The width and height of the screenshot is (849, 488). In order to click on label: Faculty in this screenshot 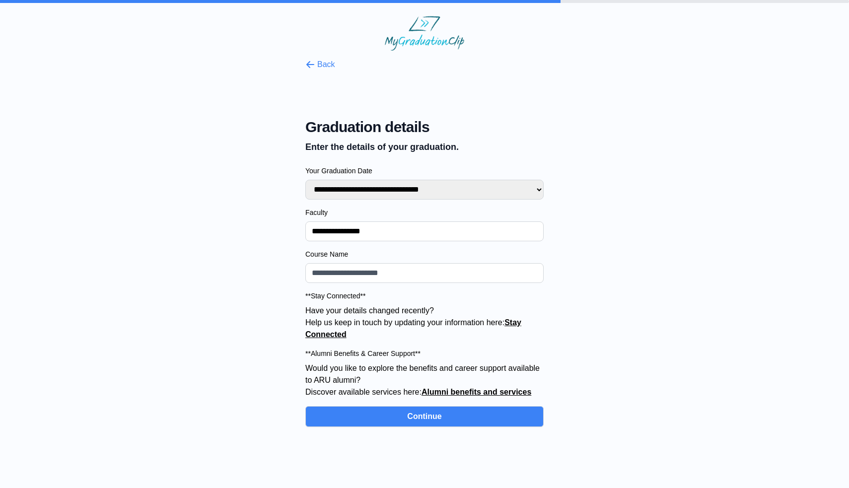, I will do `click(424, 212)`.